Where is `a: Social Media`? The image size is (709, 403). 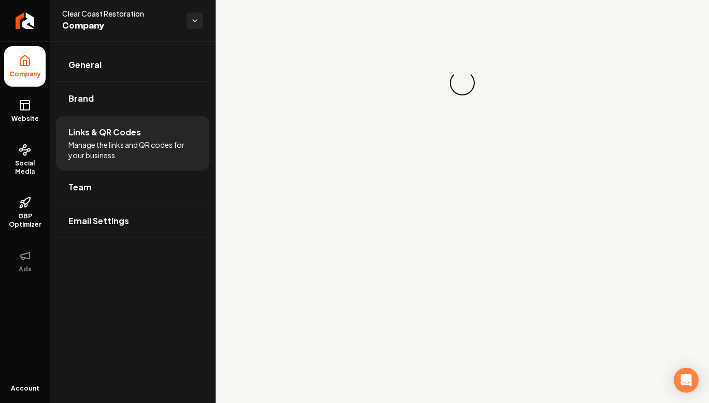
a: Social Media is located at coordinates (25, 160).